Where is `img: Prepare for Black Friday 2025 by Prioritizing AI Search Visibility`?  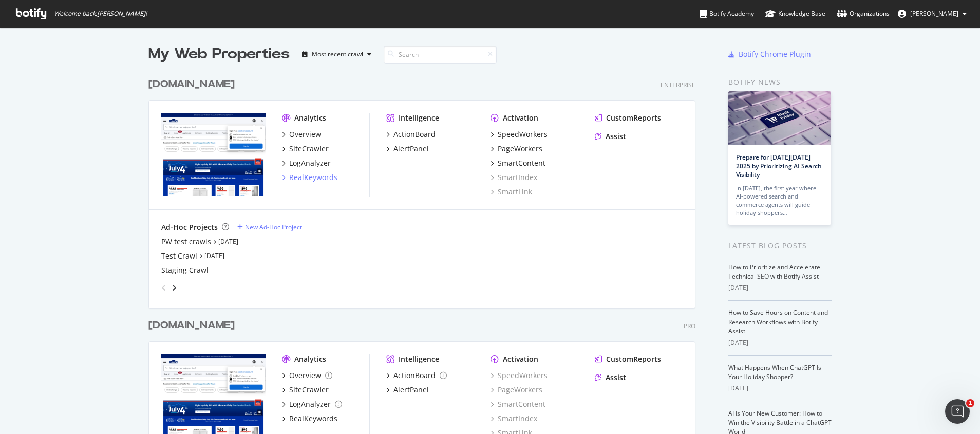 img: Prepare for Black Friday 2025 by Prioritizing AI Search Visibility is located at coordinates (779, 118).